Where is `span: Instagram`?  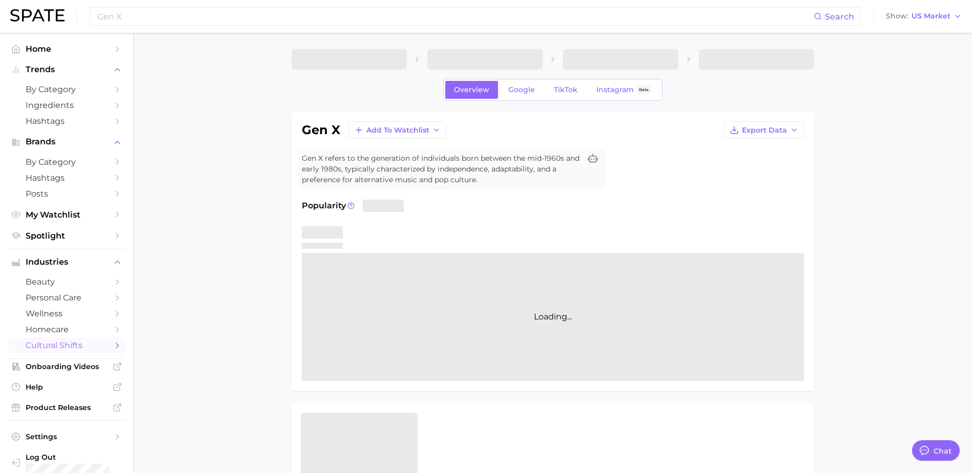 span: Instagram is located at coordinates (615, 90).